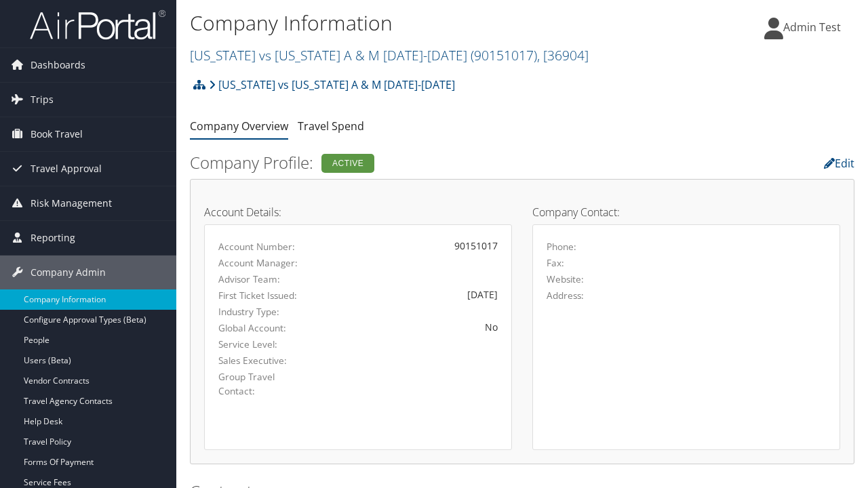 Image resolution: width=868 pixels, height=488 pixels. What do you see at coordinates (504, 55) in the screenshot?
I see `span: ( 90151017 )` at bounding box center [504, 55].